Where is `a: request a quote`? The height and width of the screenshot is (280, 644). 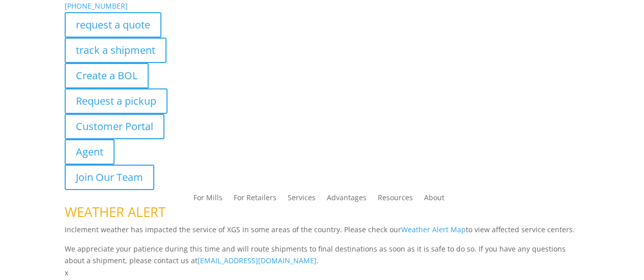 a: request a quote is located at coordinates (113, 25).